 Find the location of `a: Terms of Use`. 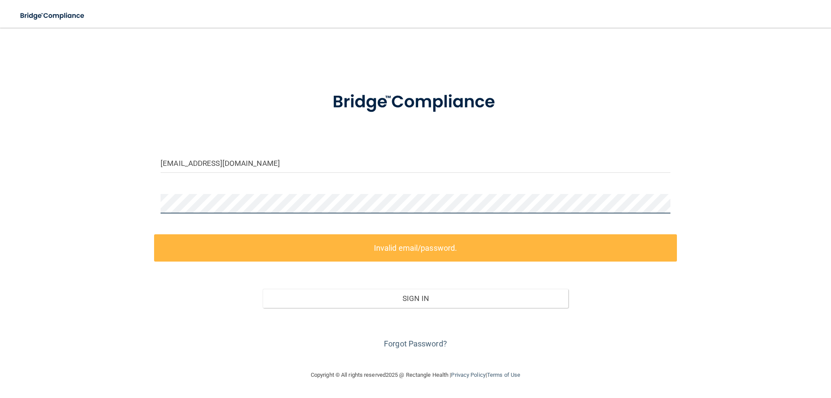

a: Terms of Use is located at coordinates (504, 375).